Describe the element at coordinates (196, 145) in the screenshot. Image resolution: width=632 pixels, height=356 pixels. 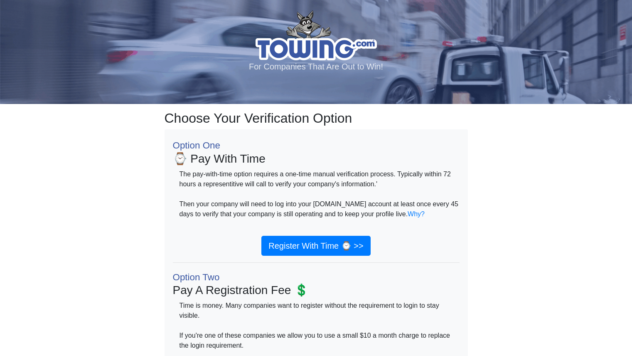
I see `small: Option One` at that location.